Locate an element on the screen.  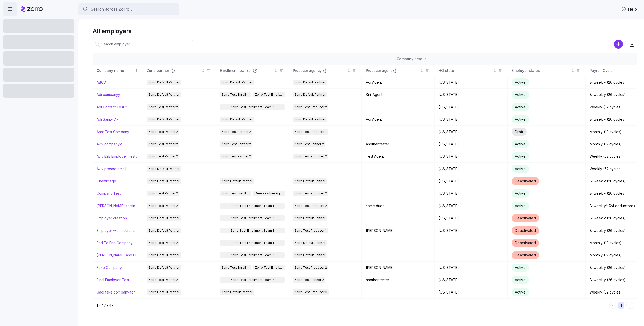
span: Zorro Test Producer 1 is located at coordinates (310, 230).